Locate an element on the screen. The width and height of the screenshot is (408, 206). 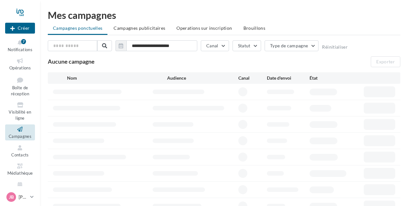
a: Visibilité en ligne is located at coordinates (20, 111).